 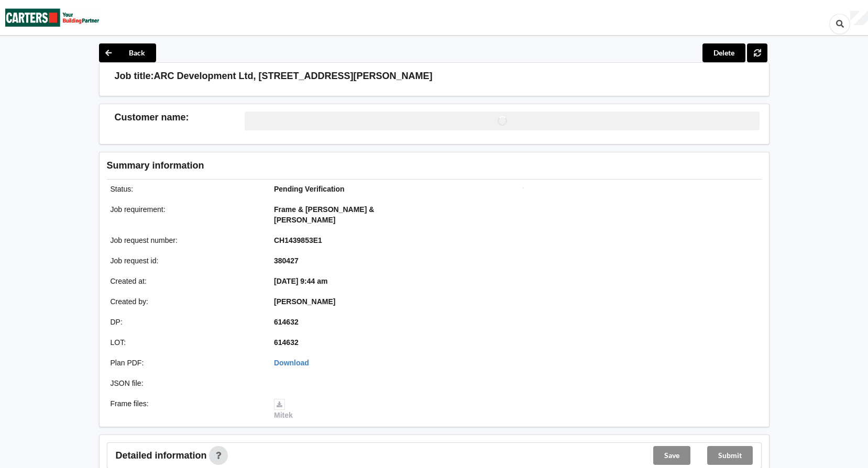 What do you see at coordinates (161, 455) in the screenshot?
I see `span: Detailed information` at bounding box center [161, 455].